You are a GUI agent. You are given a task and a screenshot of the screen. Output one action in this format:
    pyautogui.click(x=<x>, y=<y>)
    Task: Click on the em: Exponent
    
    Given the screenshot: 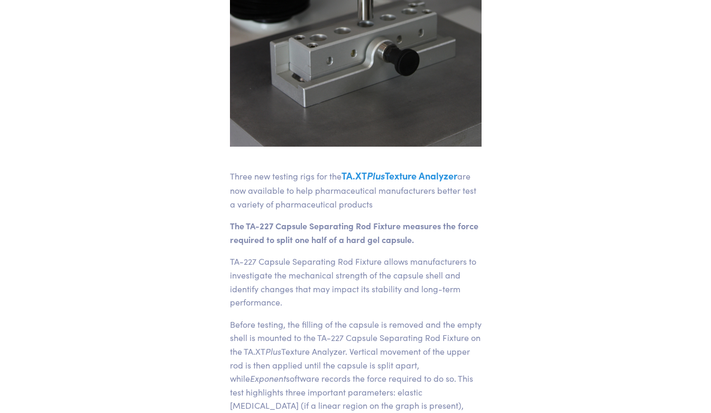 What is the action you would take?
    pyautogui.click(x=268, y=378)
    